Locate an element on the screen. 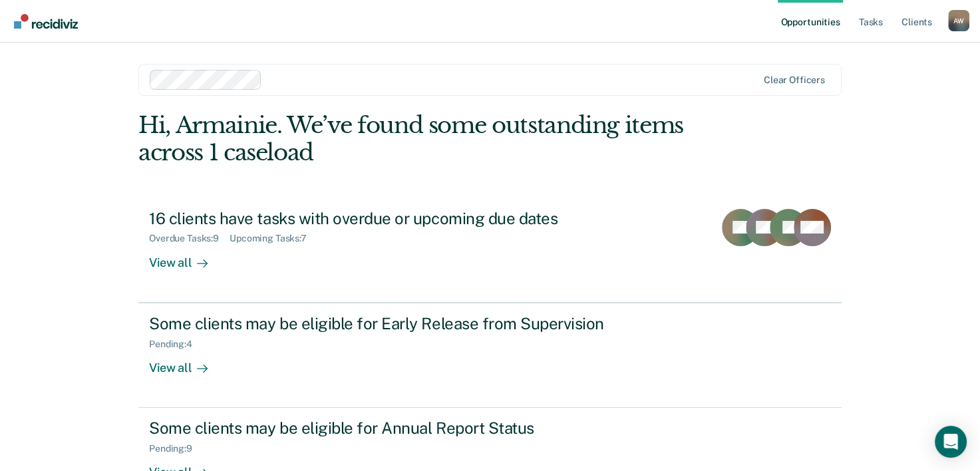 This screenshot has height=471, width=980. div: Upcoming Tasks : 7 is located at coordinates (273, 238).